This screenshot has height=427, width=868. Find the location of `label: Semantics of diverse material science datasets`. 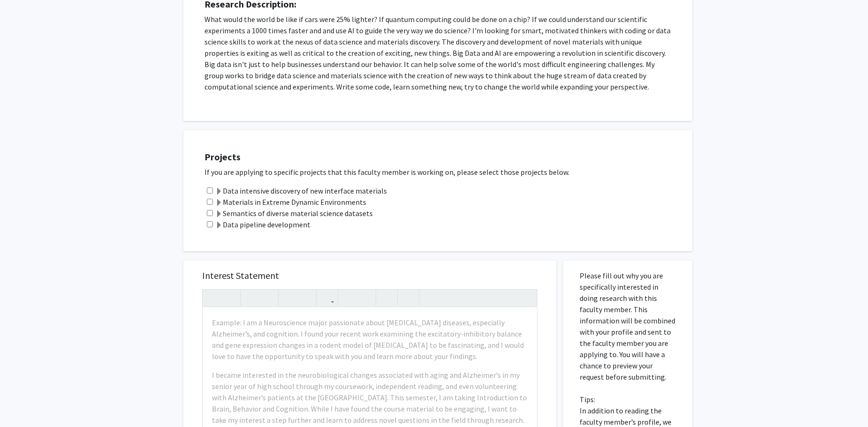

label: Semantics of diverse material science datasets is located at coordinates (294, 214).